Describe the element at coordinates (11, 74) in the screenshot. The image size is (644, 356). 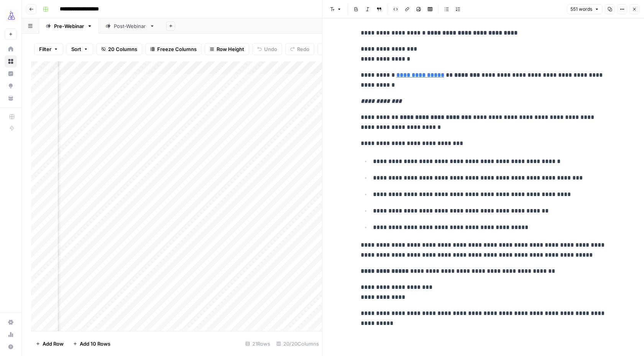
I see `a: Insights` at that location.